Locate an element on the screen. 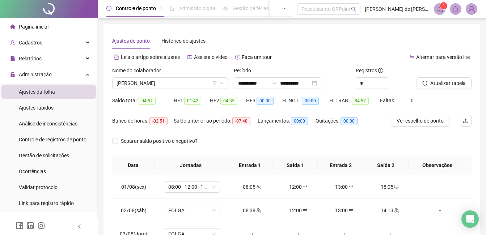 Image resolution: width=486 pixels, height=235 pixels. span: 04:57 is located at coordinates (147, 101).